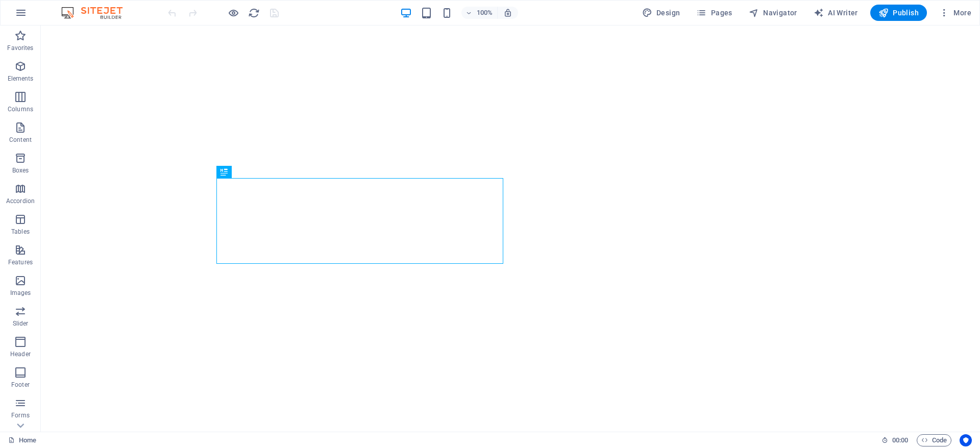 This screenshot has width=980, height=448. What do you see at coordinates (508, 13) in the screenshot?
I see `i: On resize automatically adjust zoom level to fit chosen device.` at bounding box center [508, 13].